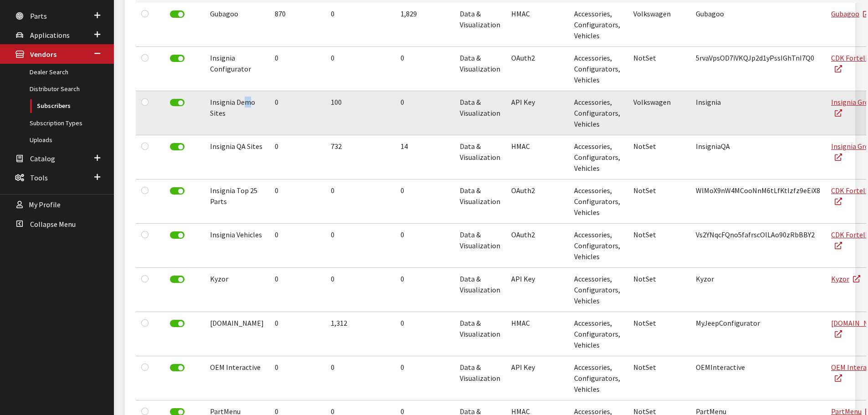 The width and height of the screenshot is (868, 415). What do you see at coordinates (360, 157) in the screenshot?
I see `td: 732` at bounding box center [360, 157].